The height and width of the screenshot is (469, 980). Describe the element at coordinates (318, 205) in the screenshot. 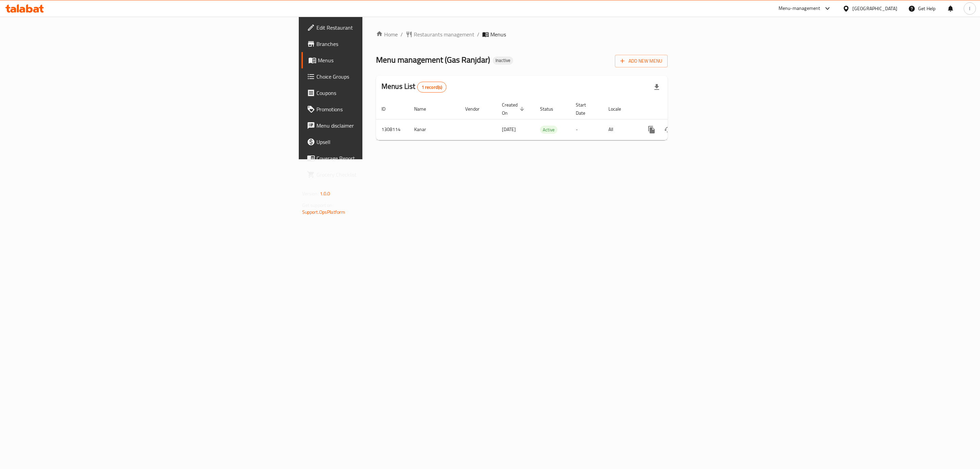

I see `span: Get support on:` at that location.